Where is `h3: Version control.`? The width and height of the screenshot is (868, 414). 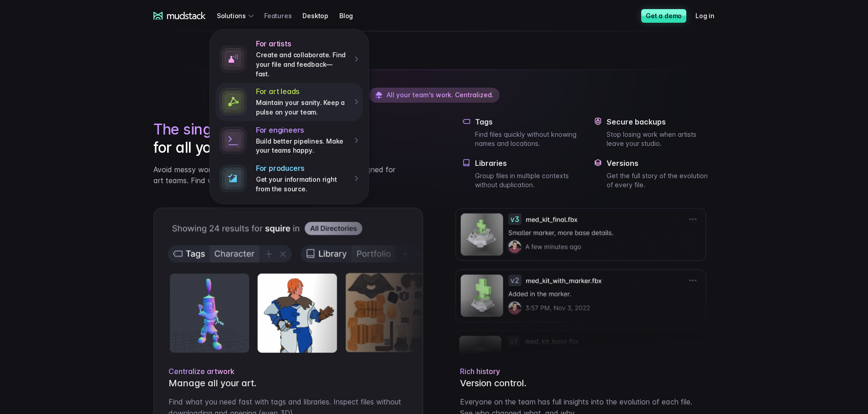
h3: Version control. is located at coordinates (580, 383).